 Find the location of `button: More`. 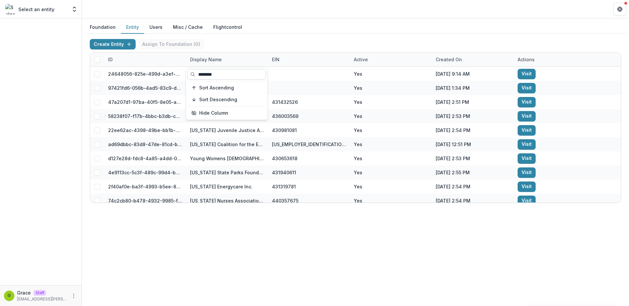

button: More is located at coordinates (74, 296).